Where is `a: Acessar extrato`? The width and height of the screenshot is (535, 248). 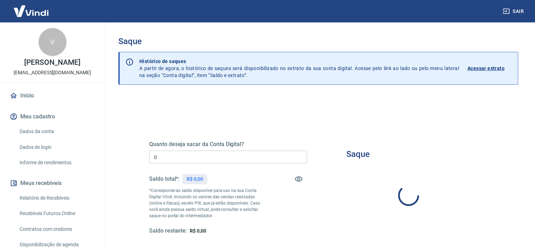
a: Acessar extrato is located at coordinates (490, 68).